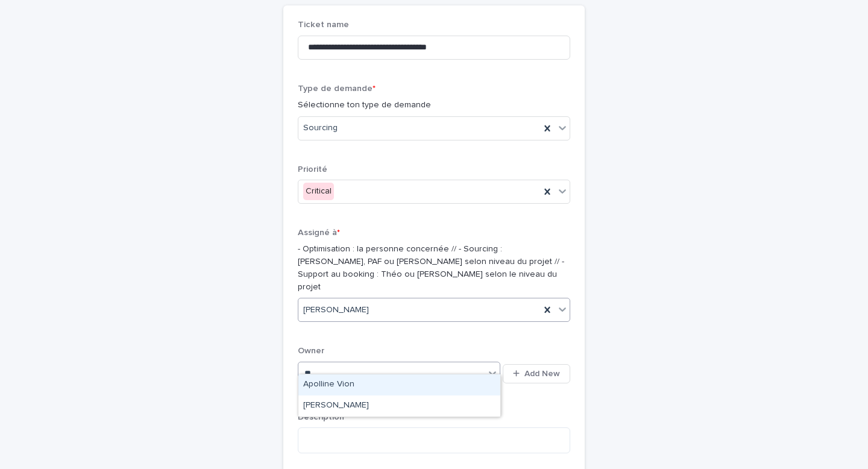 The image size is (868, 469). What do you see at coordinates (320, 128) in the screenshot?
I see `span: Sourcing` at bounding box center [320, 128].